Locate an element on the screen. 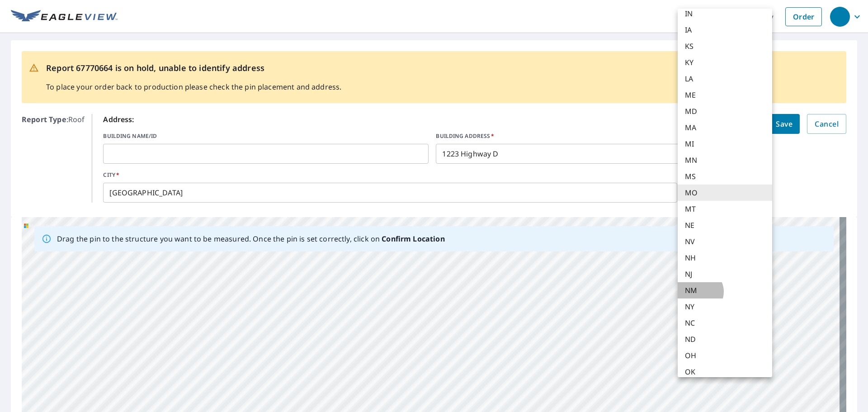 This screenshot has height=412, width=868. em: ME is located at coordinates (690, 95).